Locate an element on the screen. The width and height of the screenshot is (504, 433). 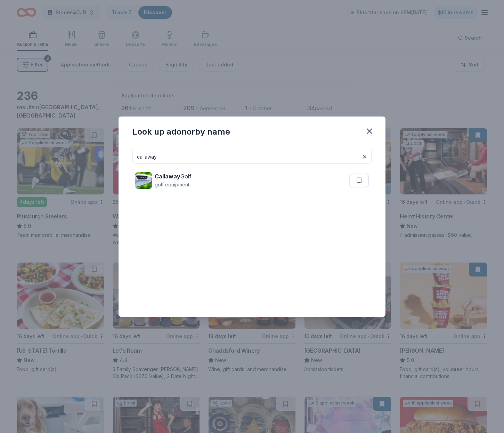
div: Look up a donor by name is located at coordinates (181, 132).